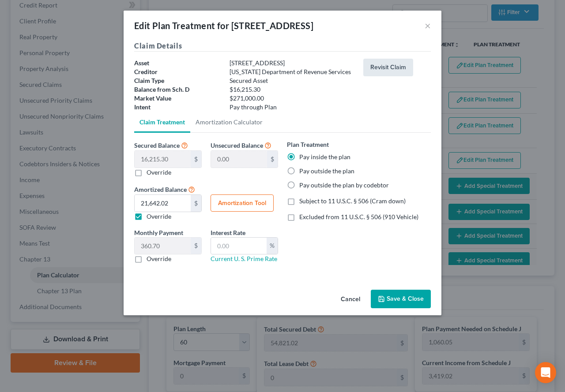  I want to click on div: Creditor, so click(178, 72).